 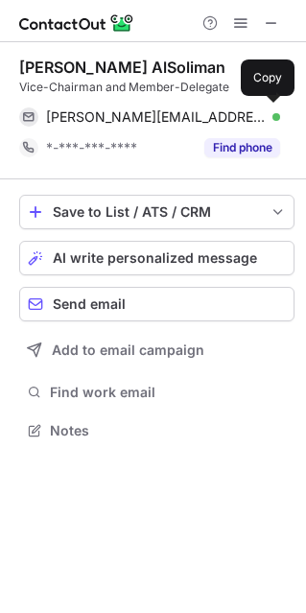 What do you see at coordinates (156, 304) in the screenshot?
I see `button: Send email` at bounding box center [156, 304].